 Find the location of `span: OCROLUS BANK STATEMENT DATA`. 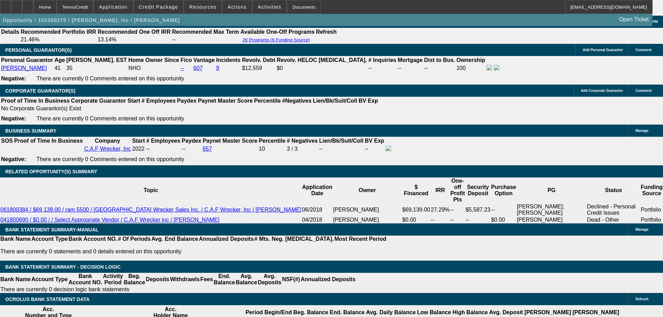

span: OCROLUS BANK STATEMENT DATA is located at coordinates (47, 299).